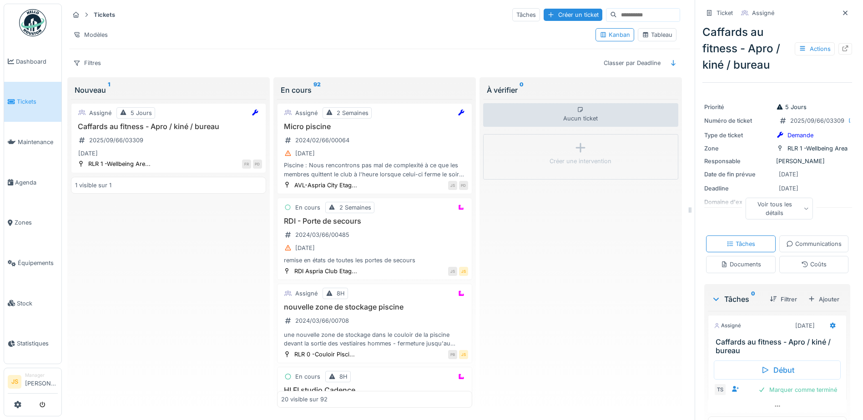  Describe the element at coordinates (777, 49) in the screenshot. I see `div: Caffards au fitness - Apro / kiné / bureau` at that location.